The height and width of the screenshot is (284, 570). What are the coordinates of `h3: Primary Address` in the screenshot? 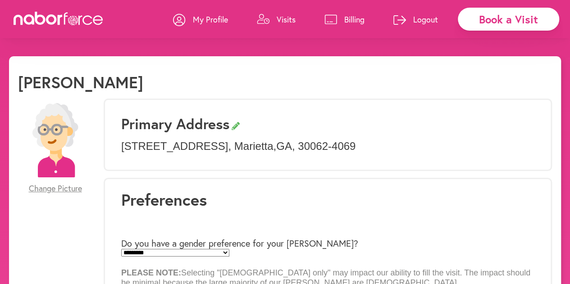 It's located at (327, 124).